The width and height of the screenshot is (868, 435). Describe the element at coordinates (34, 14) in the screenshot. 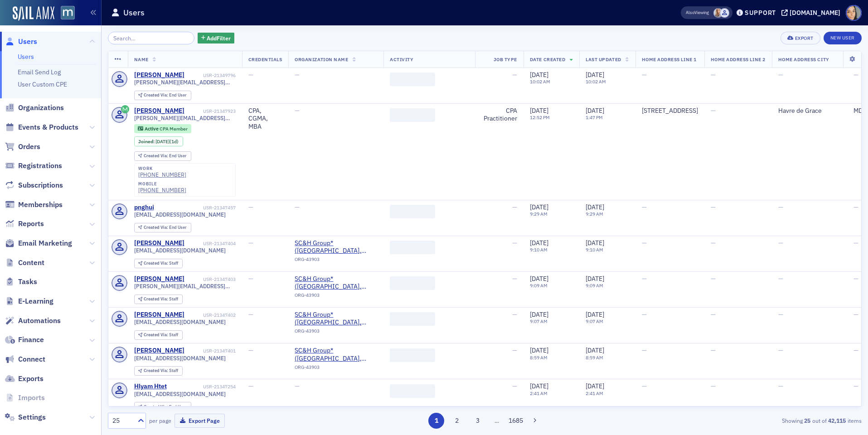

I see `a: SailAMX` at that location.